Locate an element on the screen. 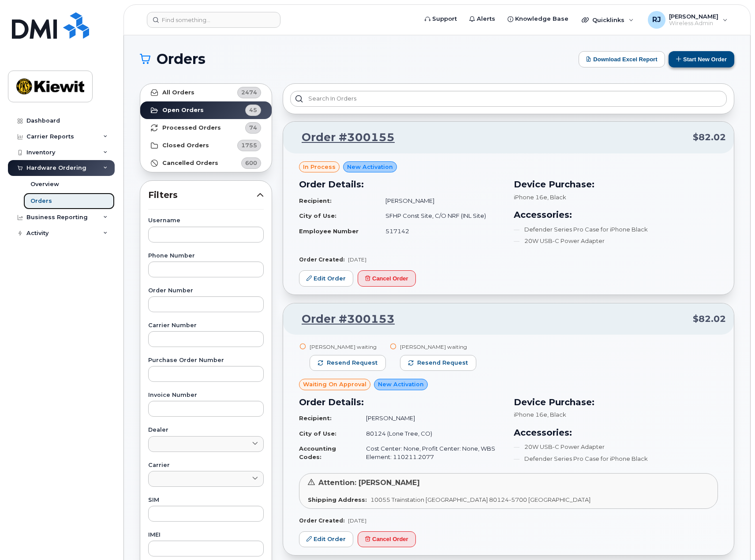 The width and height of the screenshot is (755, 560). a: Start New Order is located at coordinates (702, 59).